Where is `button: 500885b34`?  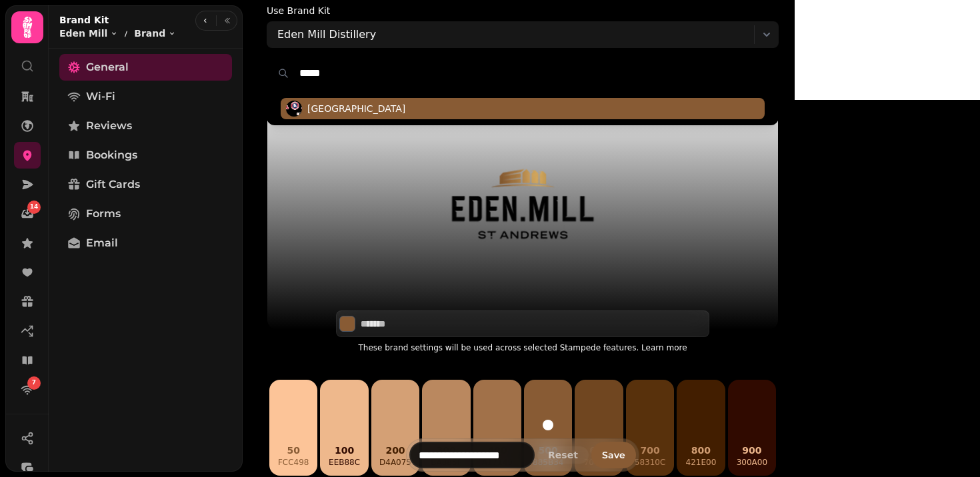 button: 500885b34 is located at coordinates (547, 428).